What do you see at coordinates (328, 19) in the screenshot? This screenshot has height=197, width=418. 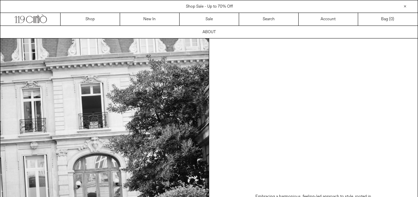 I see `a: Account` at bounding box center [328, 19].